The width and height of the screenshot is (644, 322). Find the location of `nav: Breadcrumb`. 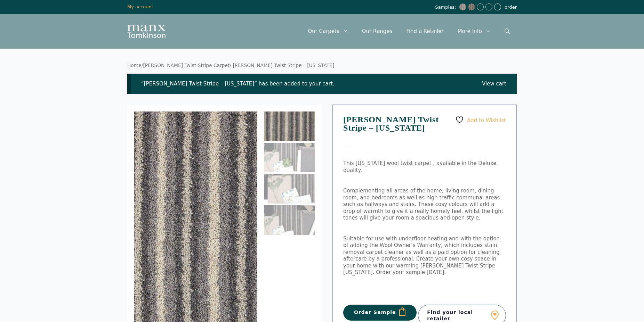

nav: Breadcrumb is located at coordinates (322, 66).